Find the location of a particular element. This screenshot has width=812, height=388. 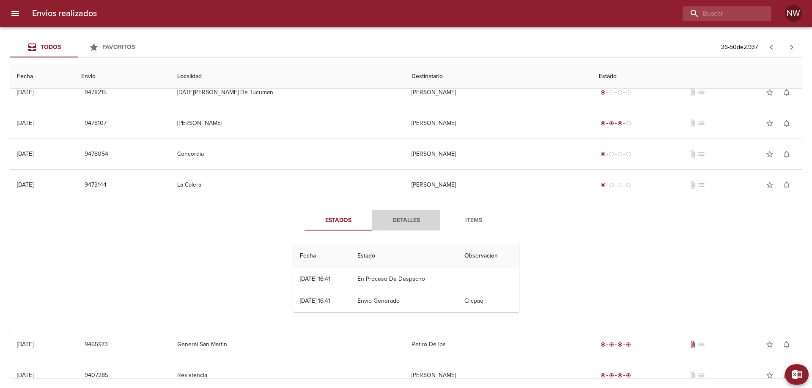

td: General San Martin is located at coordinates (287, 345).